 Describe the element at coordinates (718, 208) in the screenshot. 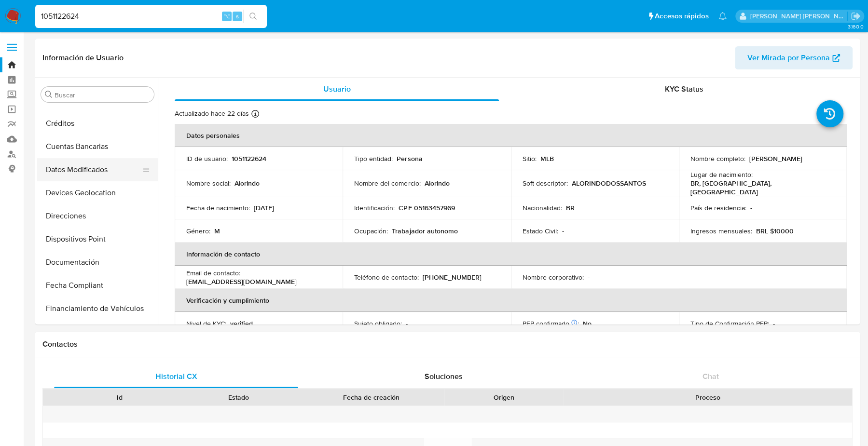

I see `p: País de residencia :` at that location.